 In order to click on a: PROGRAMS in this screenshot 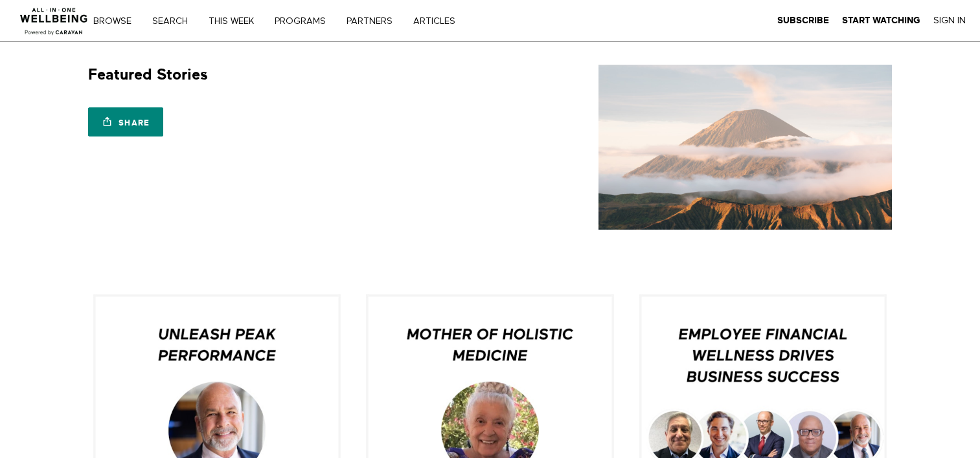, I will do `click(304, 21)`.